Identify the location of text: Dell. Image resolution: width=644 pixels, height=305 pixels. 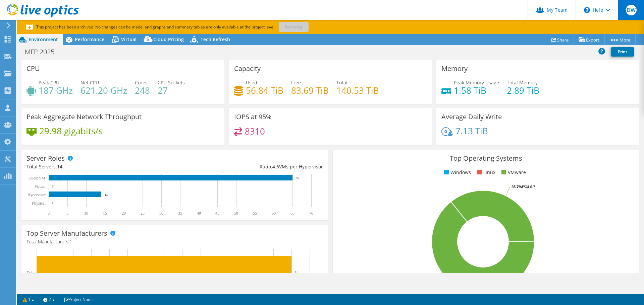
(30, 273).